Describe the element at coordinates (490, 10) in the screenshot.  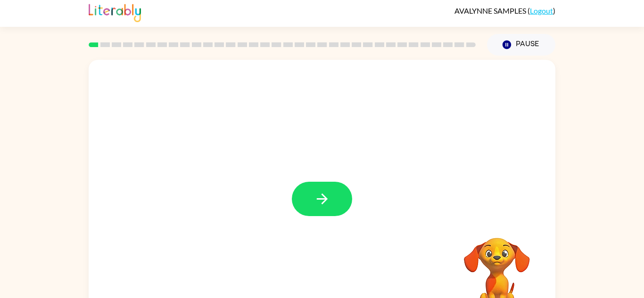
I see `span: AVALYNNE SAMPLES` at that location.